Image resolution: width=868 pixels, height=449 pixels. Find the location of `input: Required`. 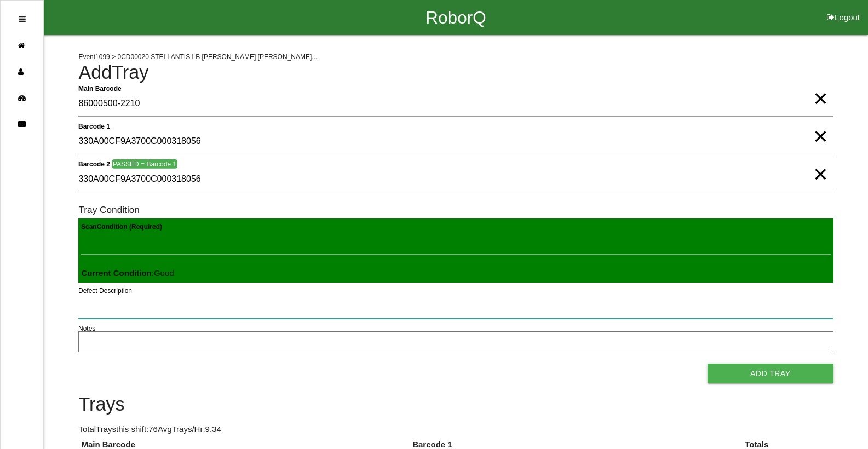

input: Required is located at coordinates (456, 104).